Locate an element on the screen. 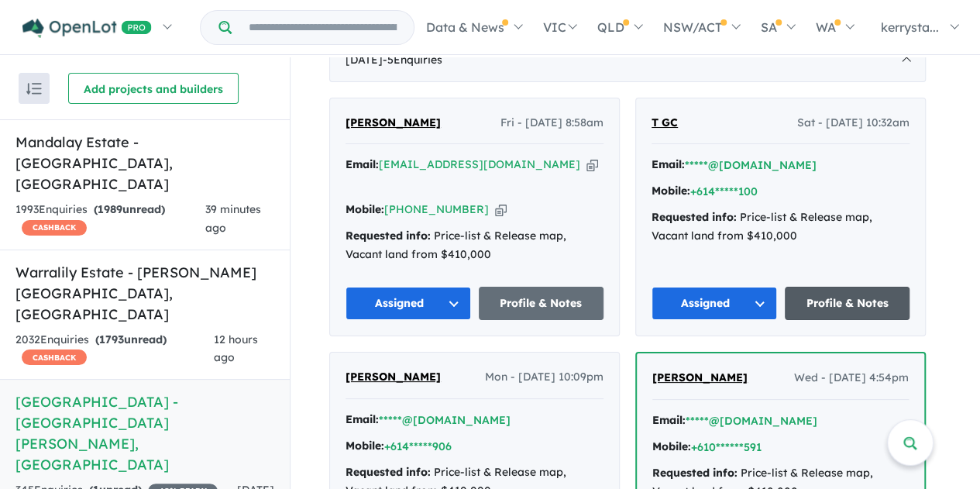 This screenshot has width=980, height=489. div: 2032 Enquir ies is located at coordinates (115, 349).